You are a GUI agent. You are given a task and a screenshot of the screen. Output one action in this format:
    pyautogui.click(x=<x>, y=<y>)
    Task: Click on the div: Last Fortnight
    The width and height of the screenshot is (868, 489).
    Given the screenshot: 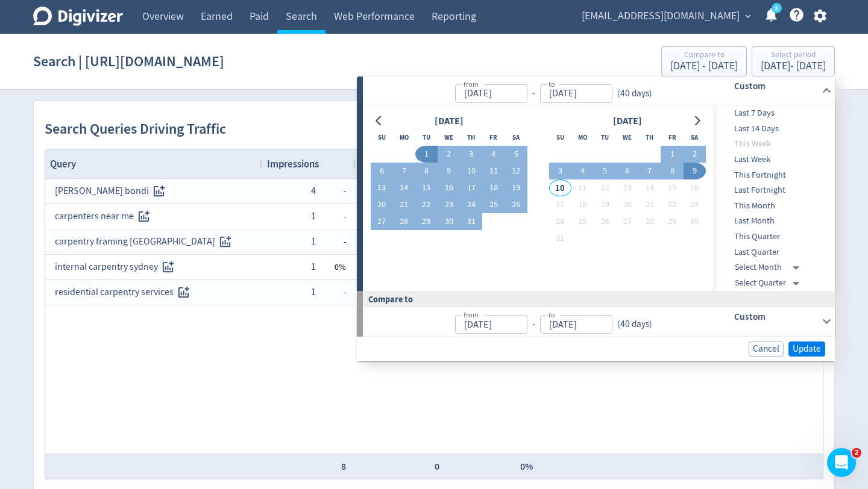 What is the action you would take?
    pyautogui.click(x=773, y=190)
    